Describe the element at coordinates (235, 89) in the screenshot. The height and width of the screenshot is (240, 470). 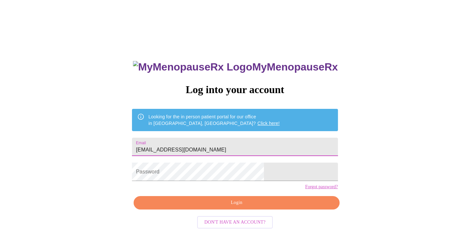
I see `h3: Log into your account` at that location.